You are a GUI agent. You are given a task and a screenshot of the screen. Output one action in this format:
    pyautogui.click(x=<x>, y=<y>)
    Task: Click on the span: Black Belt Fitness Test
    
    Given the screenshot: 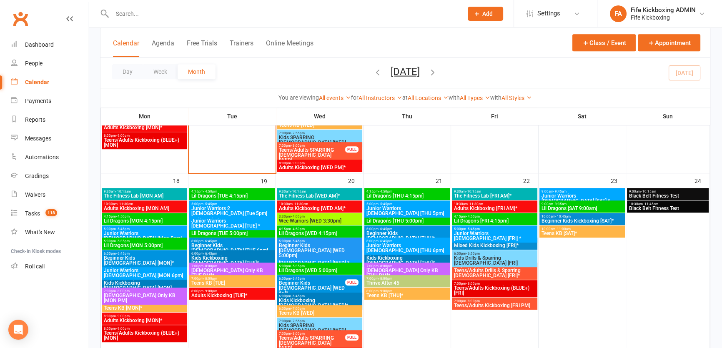 What is the action you would take?
    pyautogui.click(x=668, y=208)
    